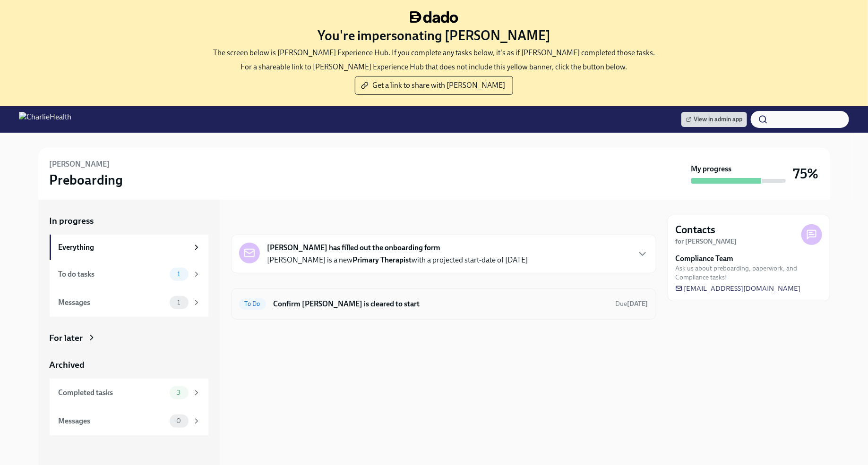 The height and width of the screenshot is (465, 868). What do you see at coordinates (695, 230) in the screenshot?
I see `h4: Contacts` at bounding box center [695, 230].